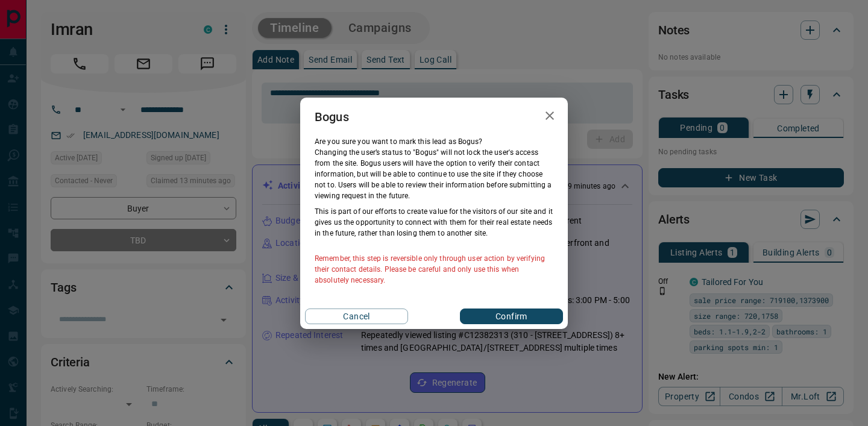 The width and height of the screenshot is (868, 426). Describe the element at coordinates (434, 142) in the screenshot. I see `p: Are you sure you want to mark this lead as Bogus ?` at that location.